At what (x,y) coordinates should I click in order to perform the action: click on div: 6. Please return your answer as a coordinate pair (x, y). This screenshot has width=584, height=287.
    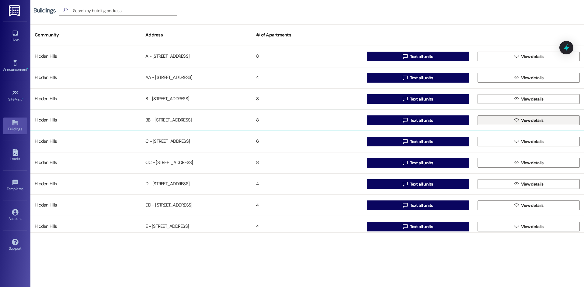
    Looking at the image, I should click on (307, 142).